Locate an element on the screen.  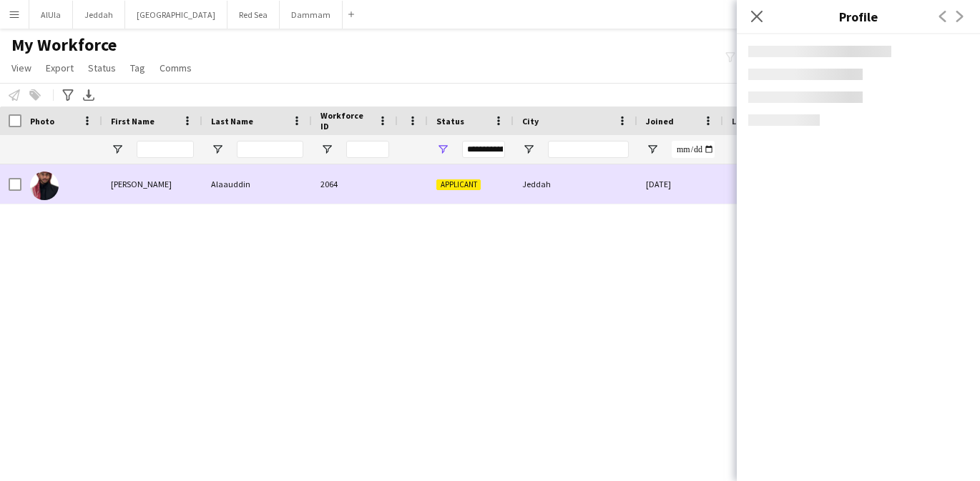
span: First Name is located at coordinates (132, 121).